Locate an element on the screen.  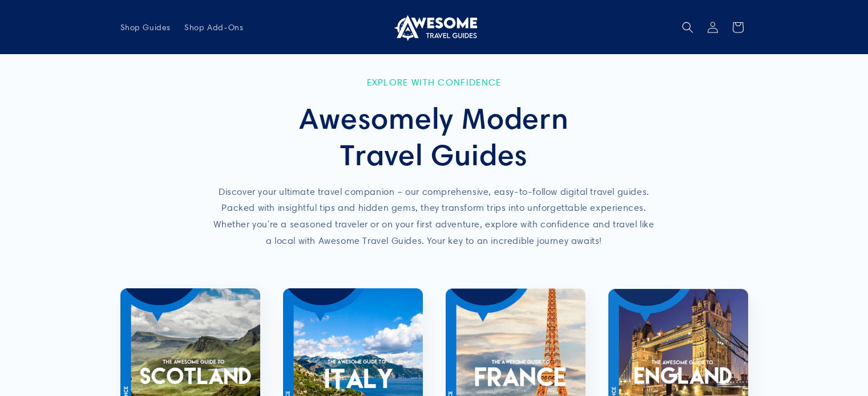
a: Shop Guides is located at coordinates (145, 27).